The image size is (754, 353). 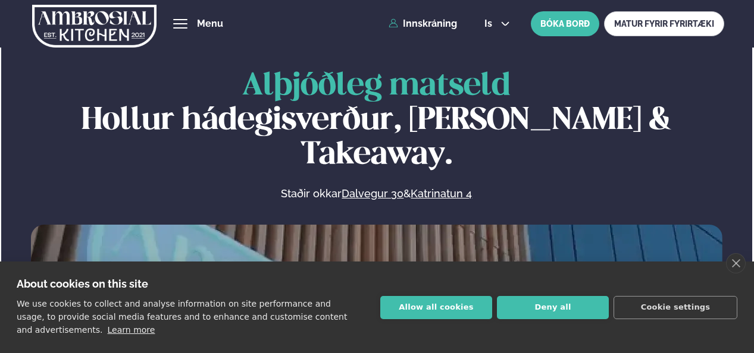 What do you see at coordinates (436, 307) in the screenshot?
I see `button: Allow all cookies` at bounding box center [436, 307].